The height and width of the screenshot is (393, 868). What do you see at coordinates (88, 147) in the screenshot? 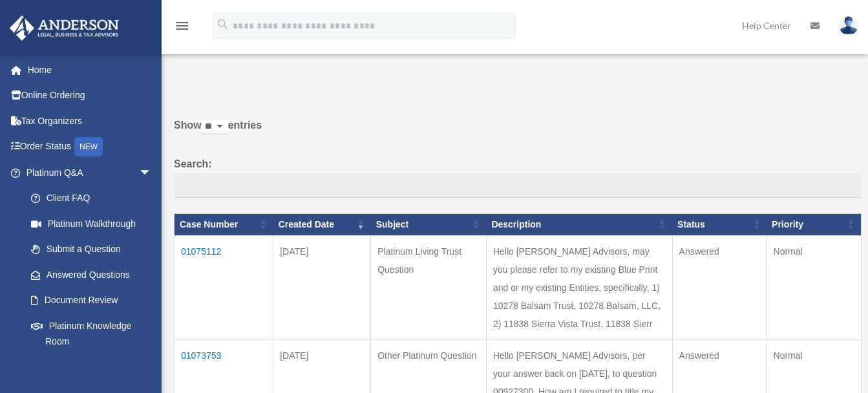
I see `div: NEW` at bounding box center [88, 147].